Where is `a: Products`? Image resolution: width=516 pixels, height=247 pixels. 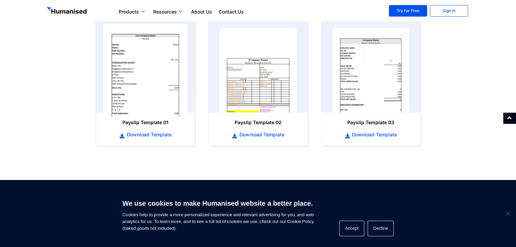 a: Products is located at coordinates (133, 12).